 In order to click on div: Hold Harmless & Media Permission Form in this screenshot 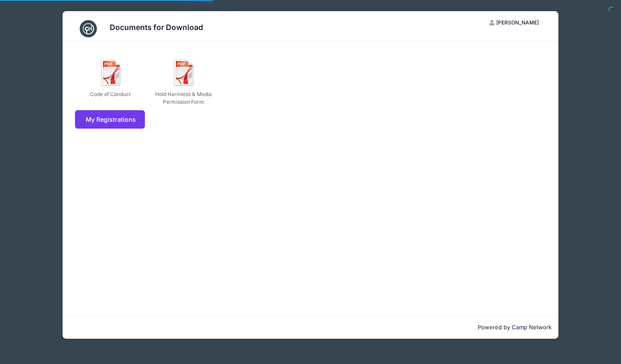, I will do `click(183, 98)`.